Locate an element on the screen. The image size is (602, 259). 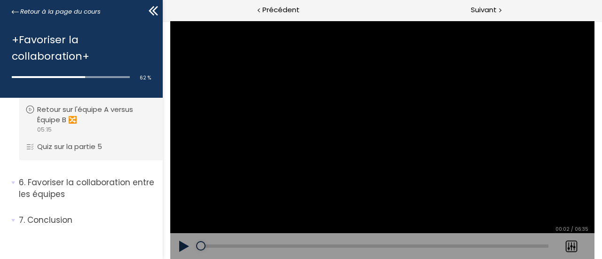
span: 7. is located at coordinates (22, 220).